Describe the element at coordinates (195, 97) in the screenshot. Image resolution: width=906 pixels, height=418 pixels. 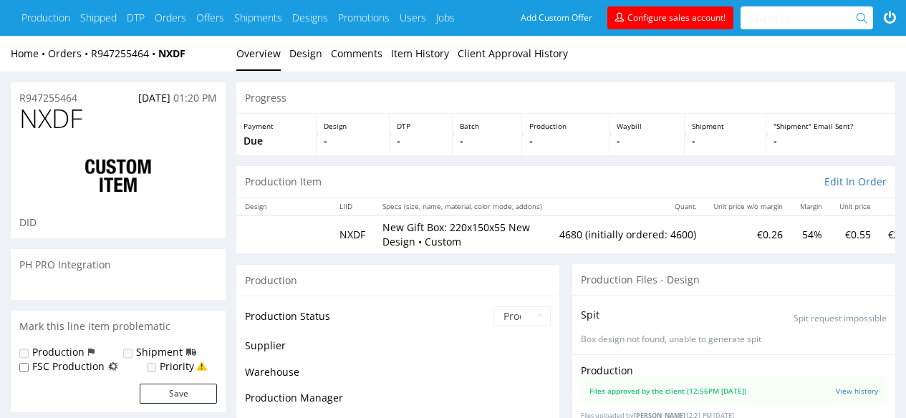
I see `span: 01:20 PM` at that location.